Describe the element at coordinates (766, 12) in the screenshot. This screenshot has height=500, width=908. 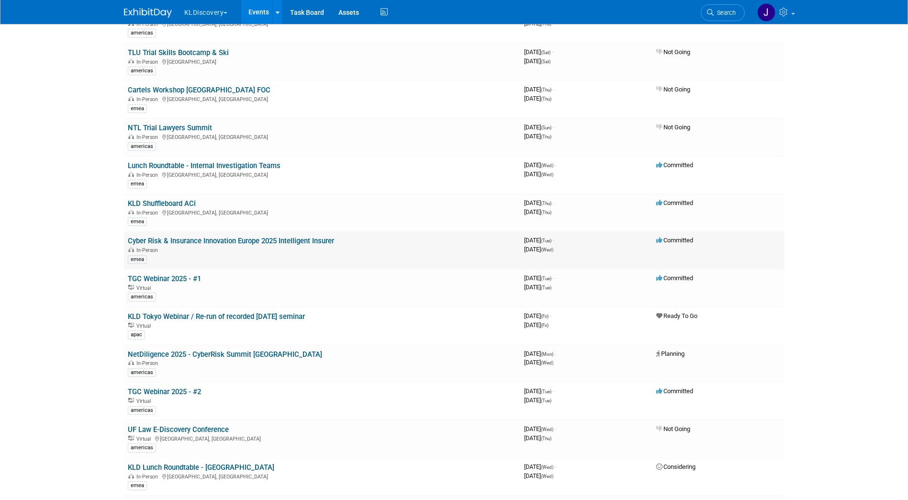
I see `img: Jaclyn Lee` at that location.